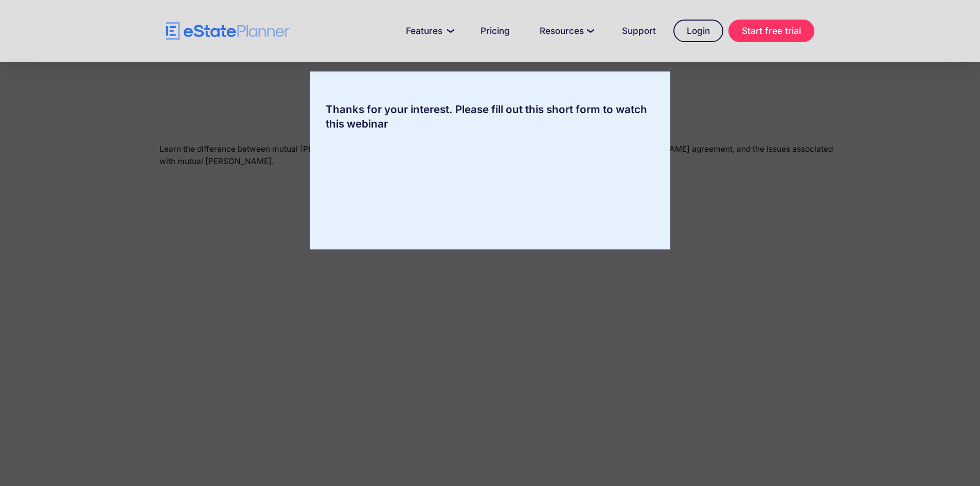 This screenshot has width=980, height=486. Describe the element at coordinates (428, 31) in the screenshot. I see `a: Features` at that location.